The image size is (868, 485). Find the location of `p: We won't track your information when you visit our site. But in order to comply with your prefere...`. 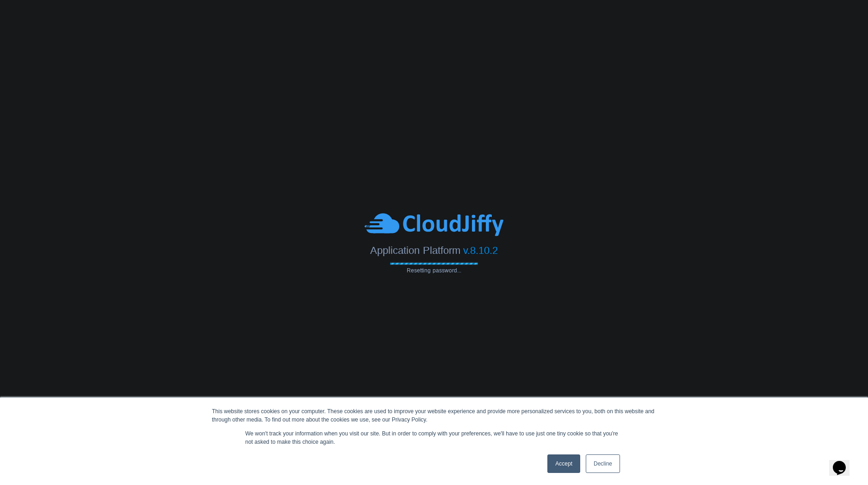

p: We won't track your information when you visit our site. But in order to comply with your prefere... is located at coordinates (434, 438).